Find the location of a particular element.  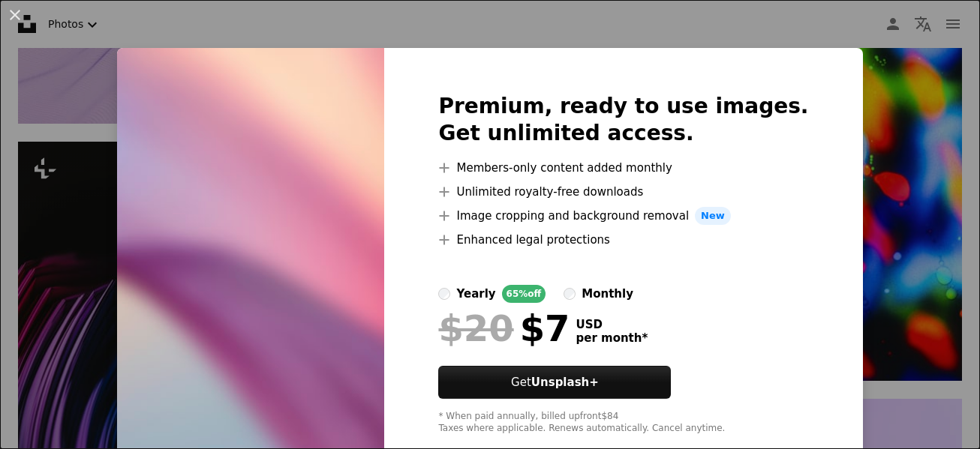

h2: Premium, ready to use images. Get unlimited access. is located at coordinates (623, 120).